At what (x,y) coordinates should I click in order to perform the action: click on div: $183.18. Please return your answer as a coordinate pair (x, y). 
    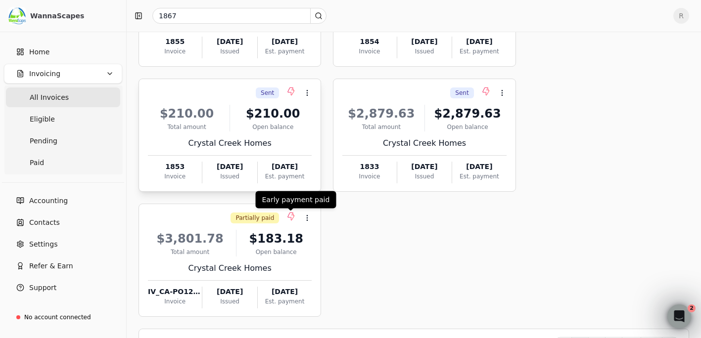
    Looking at the image, I should click on (276, 239).